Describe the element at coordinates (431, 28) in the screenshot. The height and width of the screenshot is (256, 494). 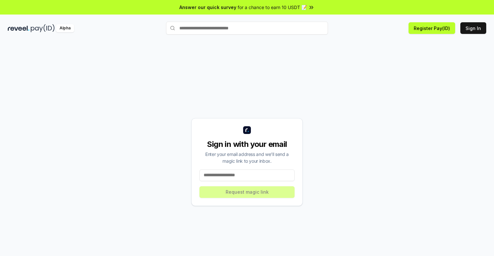
I see `button: Register Pay(ID)` at that location.